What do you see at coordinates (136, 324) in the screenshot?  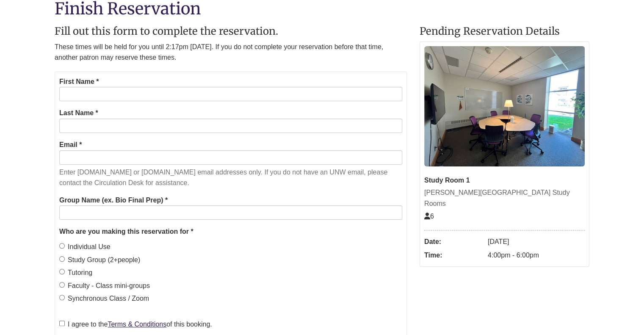 I see `a: Terms & Conditions` at bounding box center [136, 324].